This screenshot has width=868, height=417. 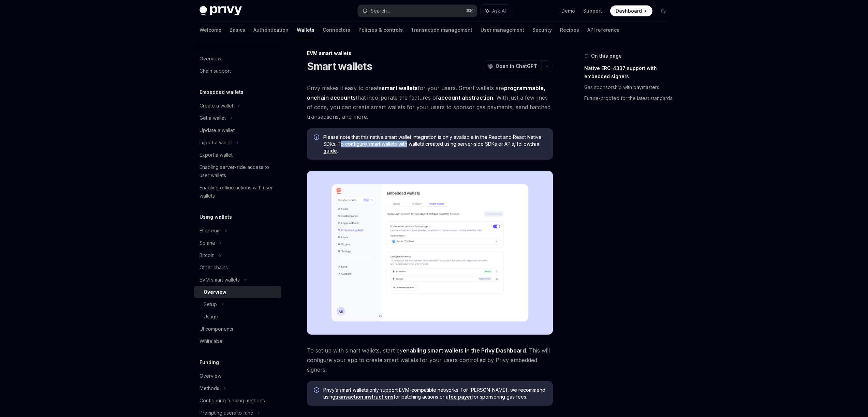 I want to click on a: Recipes, so click(x=570, y=30).